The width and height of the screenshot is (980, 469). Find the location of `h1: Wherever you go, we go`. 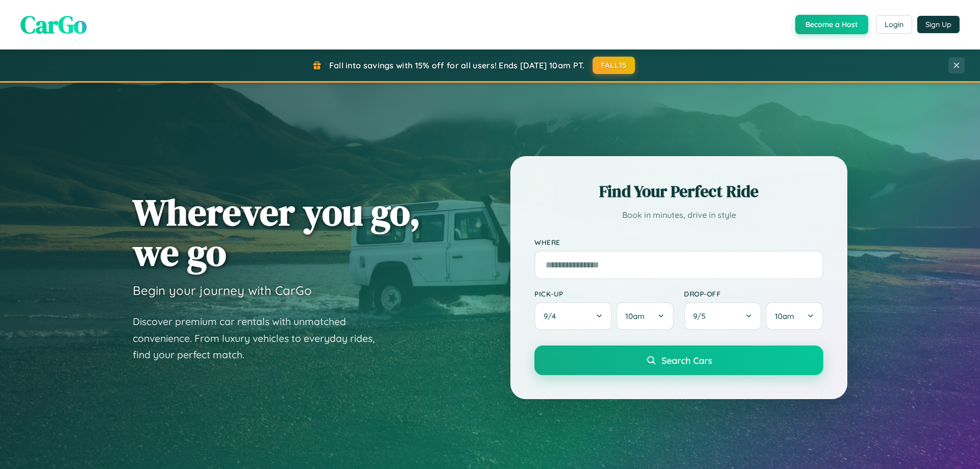

h1: Wherever you go, we go is located at coordinates (277, 233).